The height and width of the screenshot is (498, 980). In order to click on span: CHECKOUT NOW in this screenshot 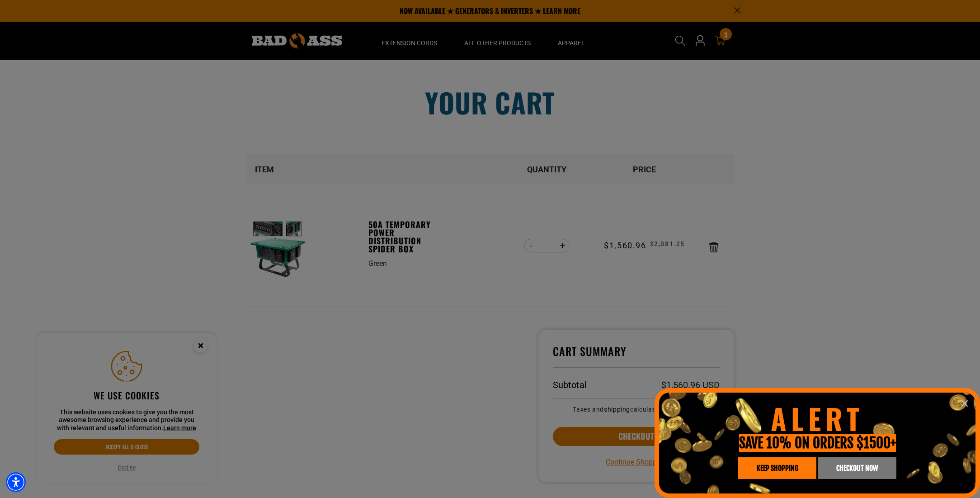, I will do `click(857, 468)`.